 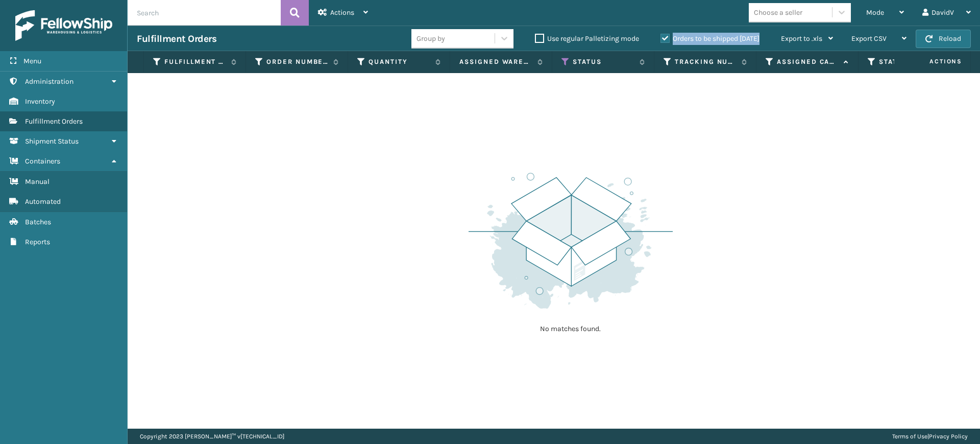 I want to click on span: Fulfillment Orders, so click(x=53, y=121).